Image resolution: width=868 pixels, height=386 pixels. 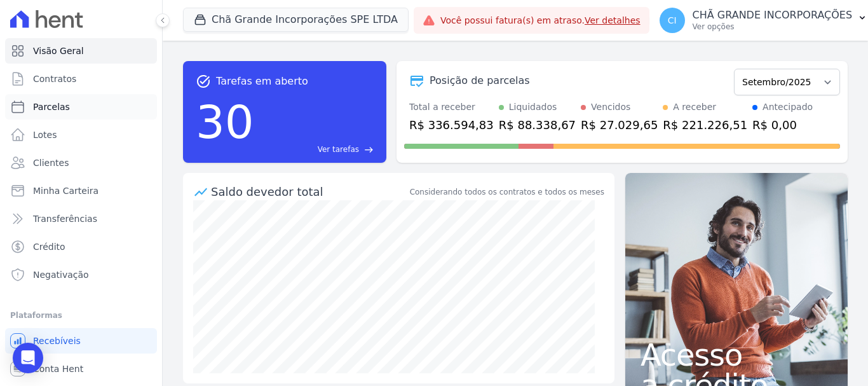 What do you see at coordinates (61, 275) in the screenshot?
I see `span: Negativação` at bounding box center [61, 275].